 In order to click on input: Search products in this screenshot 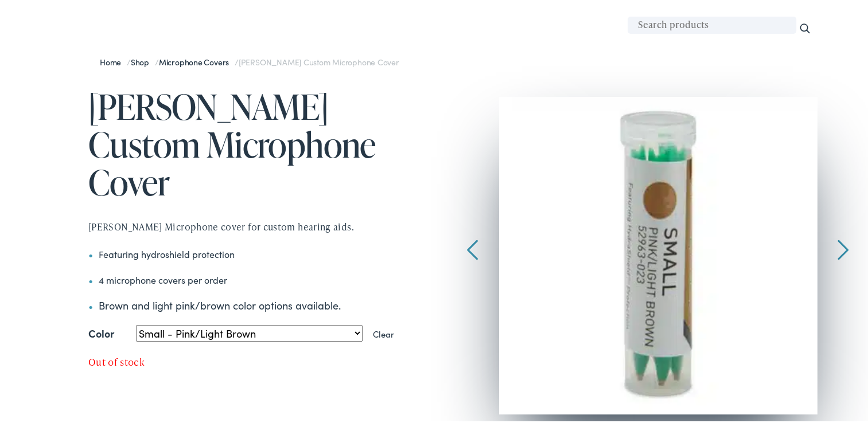, I will do `click(712, 23)`.